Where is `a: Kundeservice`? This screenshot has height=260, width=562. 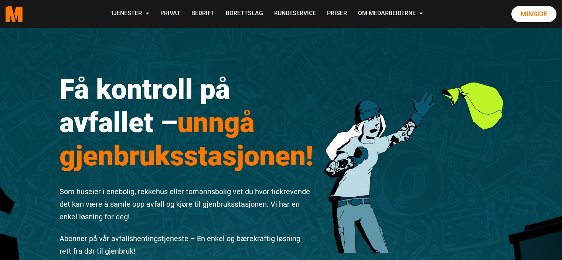
a: Kundeservice is located at coordinates (295, 14).